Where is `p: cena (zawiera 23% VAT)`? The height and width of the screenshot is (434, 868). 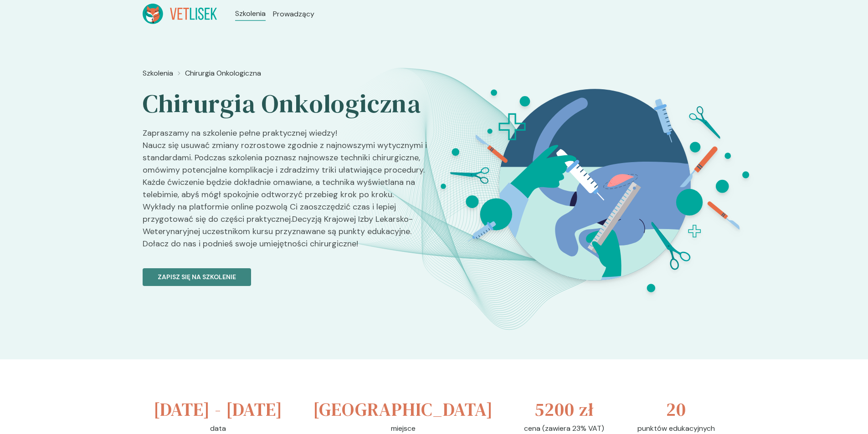 p: cena (zawiera 23% VAT) is located at coordinates (564, 428).